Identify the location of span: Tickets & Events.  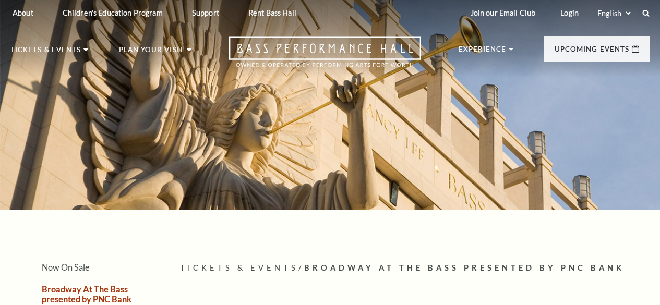
(239, 268).